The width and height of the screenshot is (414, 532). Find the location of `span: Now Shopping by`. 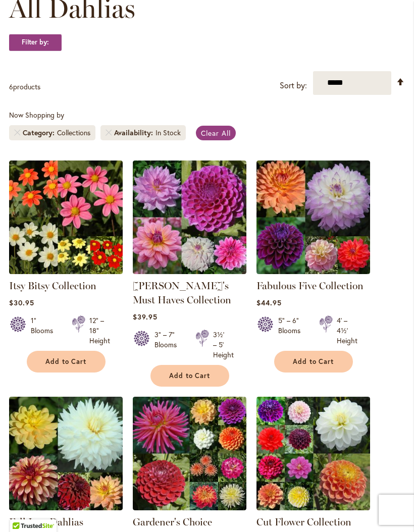

span: Now Shopping by is located at coordinates (37, 115).